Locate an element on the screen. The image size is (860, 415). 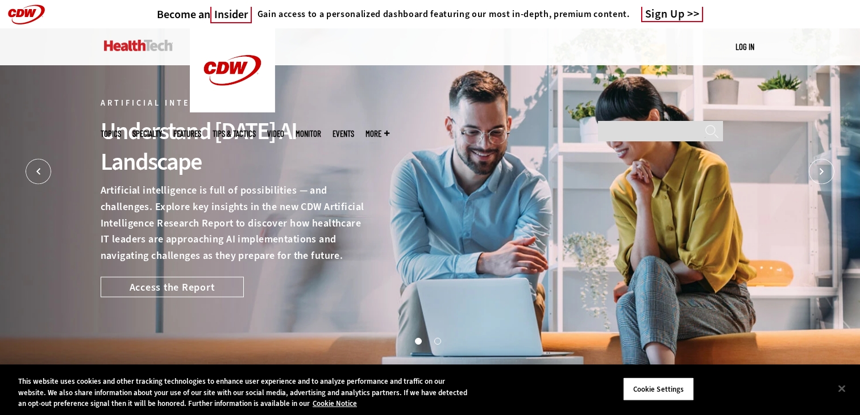
a: CDW is located at coordinates (232, 109).